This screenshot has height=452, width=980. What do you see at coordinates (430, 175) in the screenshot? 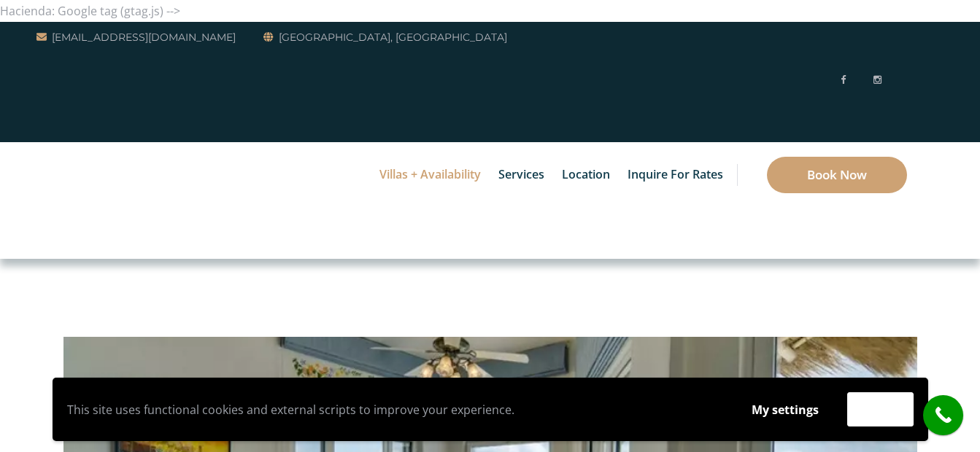
I see `a: Villas + Availability` at bounding box center [430, 175].